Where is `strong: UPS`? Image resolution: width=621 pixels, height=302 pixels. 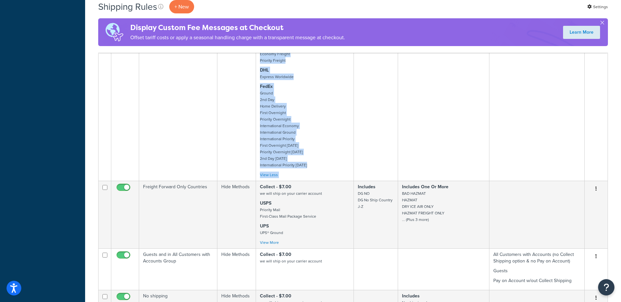
strong: UPS is located at coordinates (264, 226).